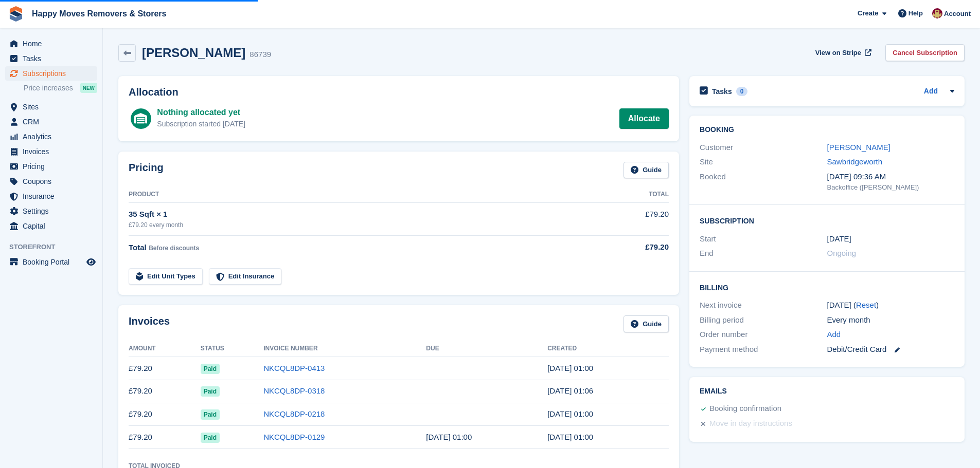 This screenshot has width=980, height=468. I want to click on div: Payment method, so click(763, 349).